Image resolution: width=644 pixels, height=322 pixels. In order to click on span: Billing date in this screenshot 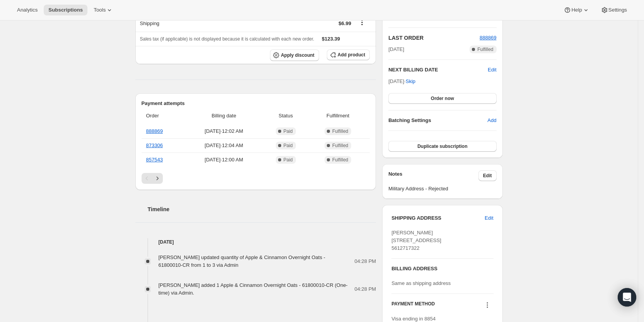, I will do `click(224, 116)`.